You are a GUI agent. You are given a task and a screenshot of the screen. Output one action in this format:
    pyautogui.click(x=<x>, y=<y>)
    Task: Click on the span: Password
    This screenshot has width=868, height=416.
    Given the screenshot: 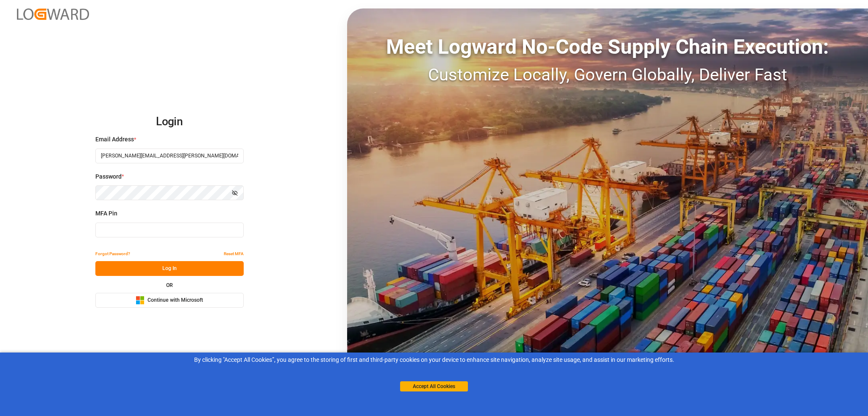 What is the action you would take?
    pyautogui.click(x=108, y=177)
    